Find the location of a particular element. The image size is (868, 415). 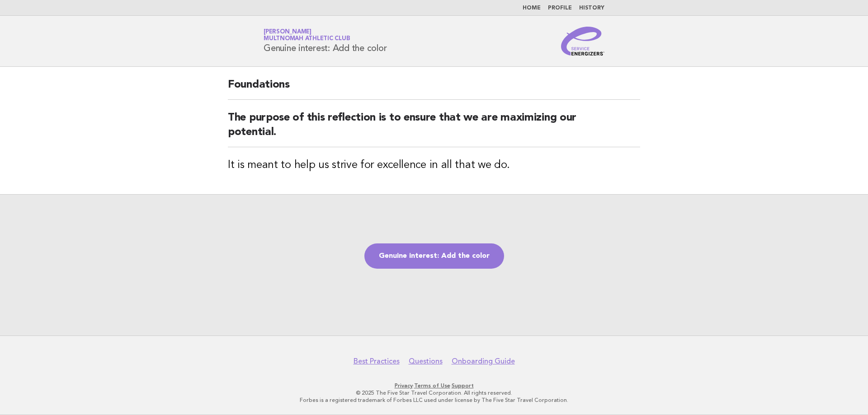

a: History is located at coordinates (592, 8).